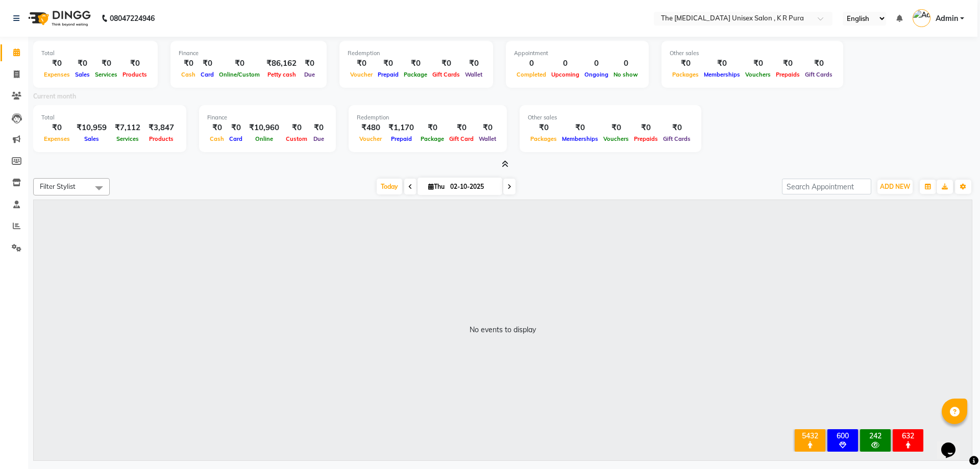  I want to click on span: Today, so click(390, 186).